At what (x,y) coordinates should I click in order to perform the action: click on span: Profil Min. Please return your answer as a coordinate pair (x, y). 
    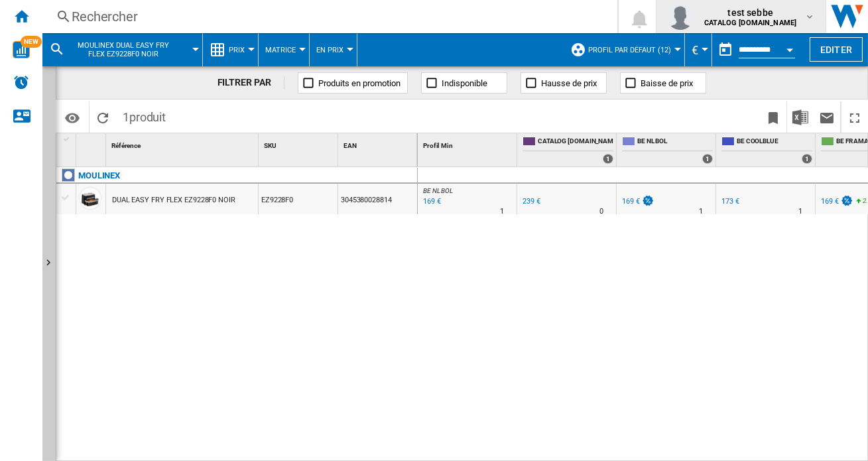
    Looking at the image, I should click on (438, 145).